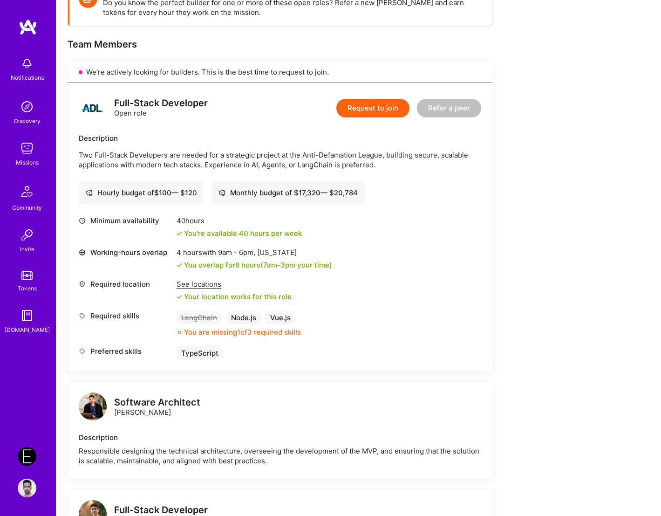 The width and height of the screenshot is (661, 516). I want to click on img: discovery, so click(27, 107).